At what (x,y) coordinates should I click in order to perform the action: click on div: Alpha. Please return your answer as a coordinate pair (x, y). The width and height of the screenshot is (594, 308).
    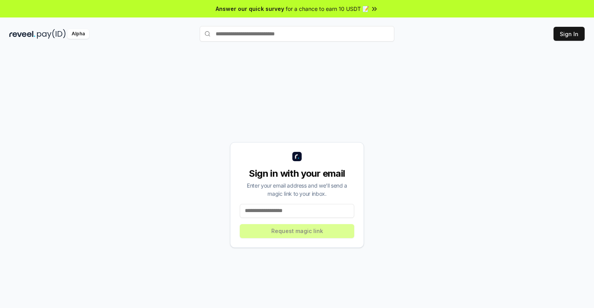
    Looking at the image, I should click on (78, 34).